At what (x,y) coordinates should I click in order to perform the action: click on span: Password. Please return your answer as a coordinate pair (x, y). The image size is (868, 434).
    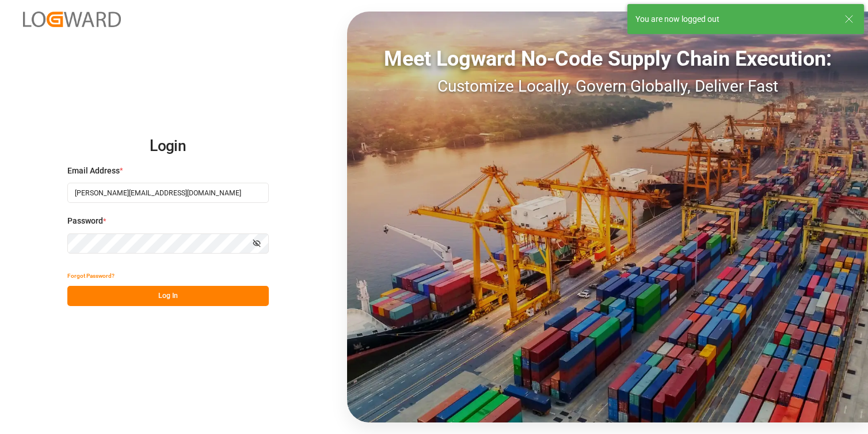
    Looking at the image, I should click on (85, 220).